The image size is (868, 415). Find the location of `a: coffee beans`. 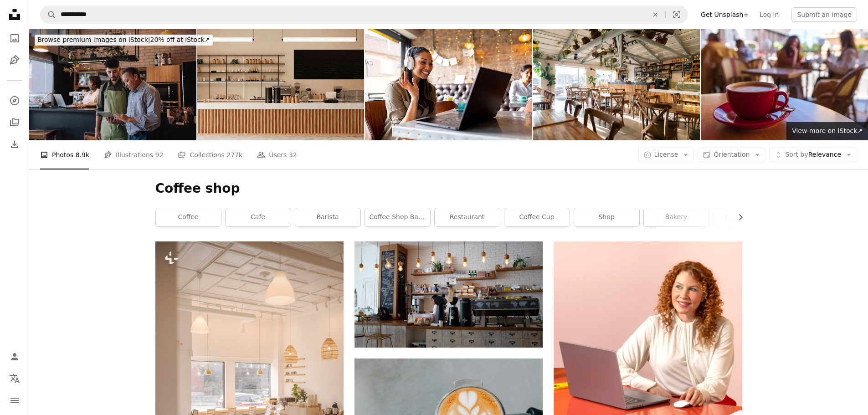

a: coffee beans is located at coordinates (746, 217).